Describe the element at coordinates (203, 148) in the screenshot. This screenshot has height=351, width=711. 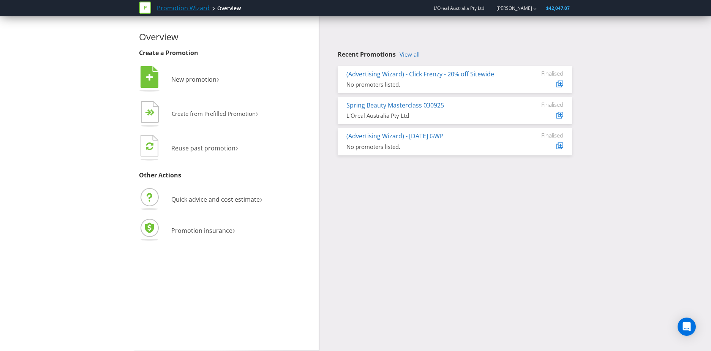
I see `span: Reuse past promotion` at that location.